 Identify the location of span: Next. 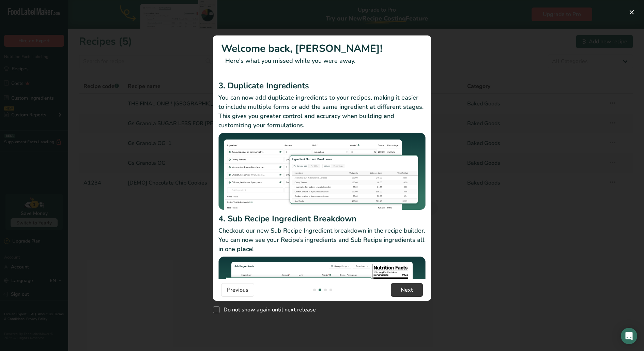
(407, 290).